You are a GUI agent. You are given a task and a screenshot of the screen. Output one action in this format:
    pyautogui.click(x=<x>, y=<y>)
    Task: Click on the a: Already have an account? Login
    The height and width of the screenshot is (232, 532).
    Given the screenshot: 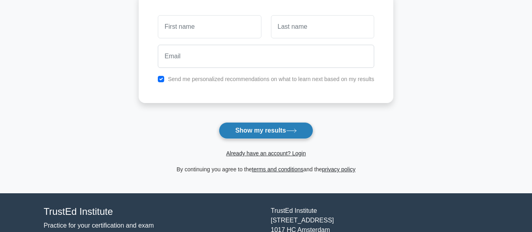 What is the action you would take?
    pyautogui.click(x=266, y=153)
    